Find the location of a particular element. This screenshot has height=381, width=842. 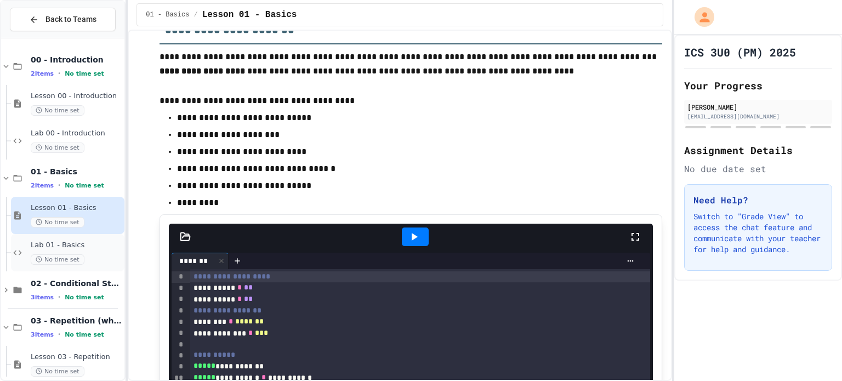

span: 02 - Conditional Statements (if) is located at coordinates (76, 284).